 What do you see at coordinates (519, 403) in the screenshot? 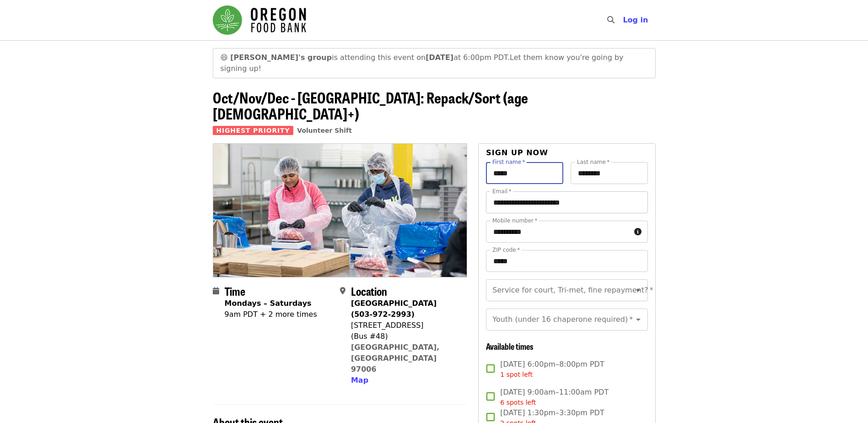
I see `span: 6 spots left` at bounding box center [519, 403].